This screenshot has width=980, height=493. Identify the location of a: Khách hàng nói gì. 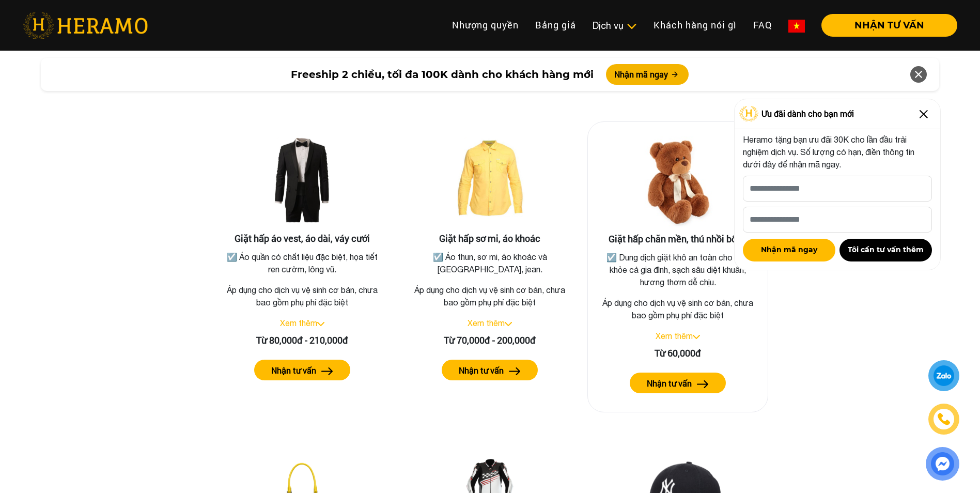
(695, 25).